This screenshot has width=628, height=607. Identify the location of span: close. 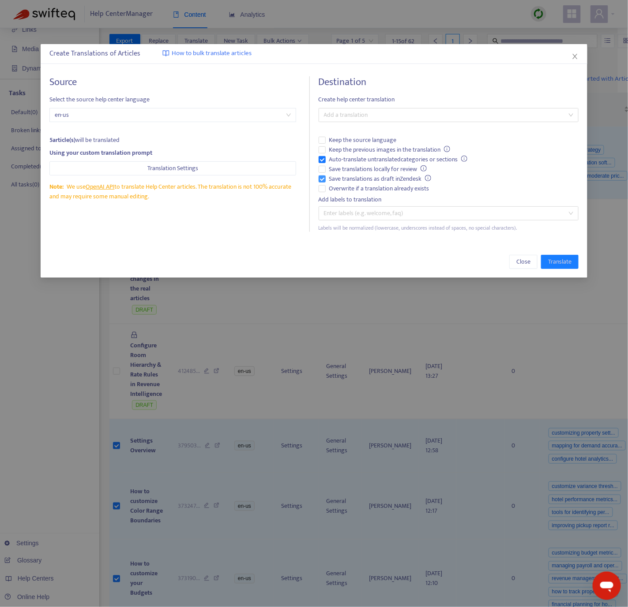
(575, 56).